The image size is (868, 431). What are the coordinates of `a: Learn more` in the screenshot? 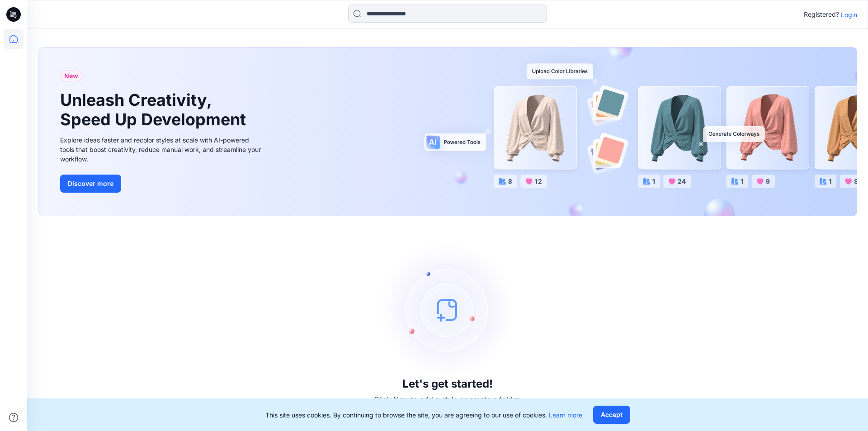 It's located at (565, 415).